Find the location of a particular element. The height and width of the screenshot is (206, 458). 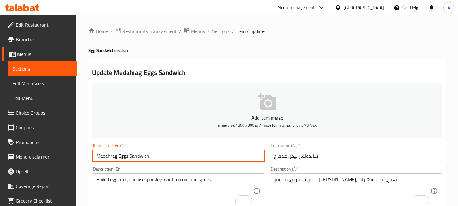

a: Full Menu View is located at coordinates (42, 83).